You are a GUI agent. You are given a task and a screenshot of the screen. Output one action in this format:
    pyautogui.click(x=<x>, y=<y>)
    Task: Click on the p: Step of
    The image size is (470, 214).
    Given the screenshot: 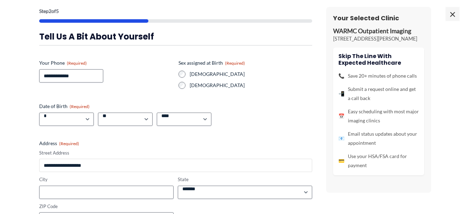 What is the action you would take?
    pyautogui.click(x=176, y=11)
    